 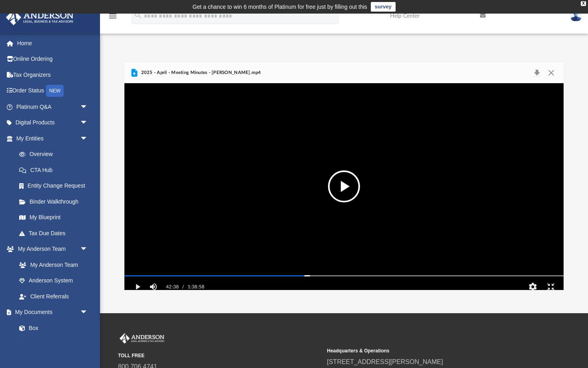 What do you see at coordinates (113, 16) in the screenshot?
I see `i: menu` at bounding box center [113, 16].